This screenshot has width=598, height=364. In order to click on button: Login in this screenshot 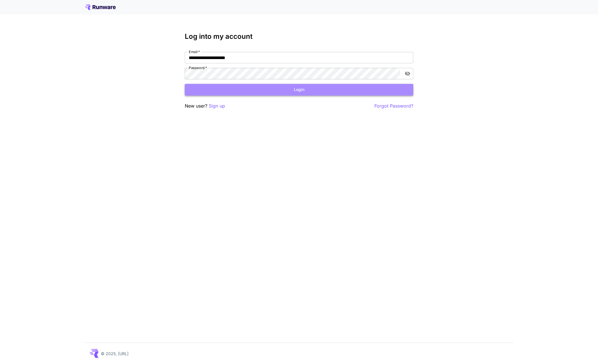, I will do `click(299, 89)`.